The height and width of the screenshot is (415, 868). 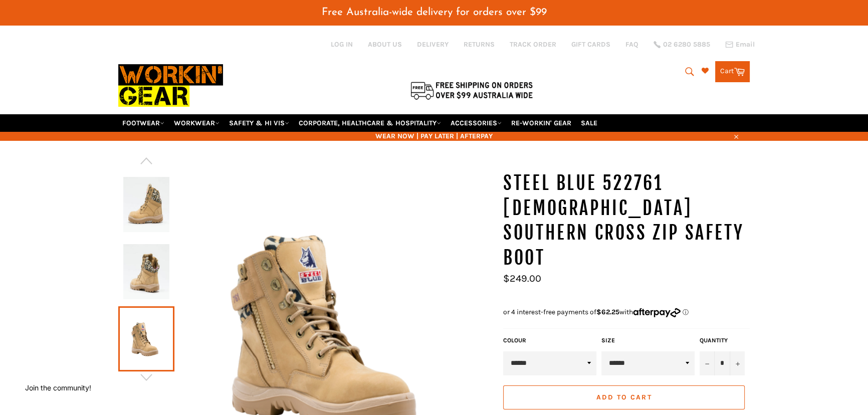 What do you see at coordinates (687, 45) in the screenshot?
I see `span: 02 6280 5885` at bounding box center [687, 45].